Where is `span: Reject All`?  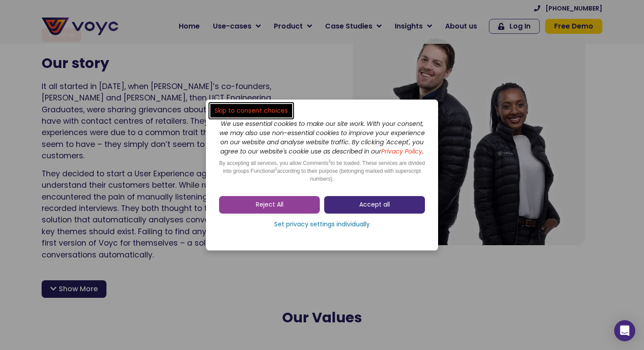 span: Reject All is located at coordinates (270, 205).